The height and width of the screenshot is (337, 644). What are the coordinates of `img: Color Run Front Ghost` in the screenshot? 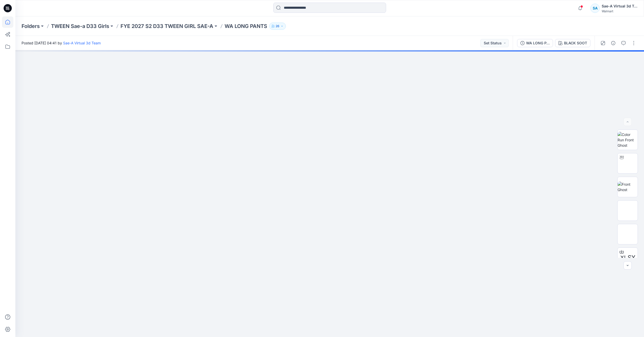 It's located at (627, 139).